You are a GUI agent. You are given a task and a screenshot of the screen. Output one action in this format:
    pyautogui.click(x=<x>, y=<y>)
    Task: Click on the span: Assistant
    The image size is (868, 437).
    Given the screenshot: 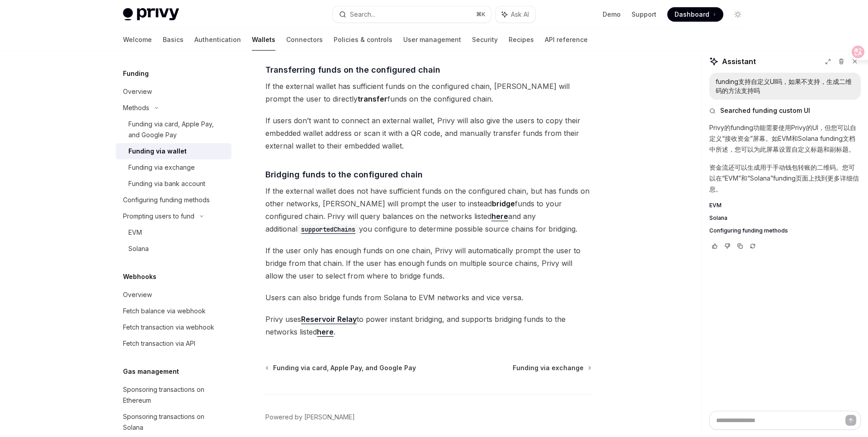 What is the action you would take?
    pyautogui.click(x=738, y=62)
    